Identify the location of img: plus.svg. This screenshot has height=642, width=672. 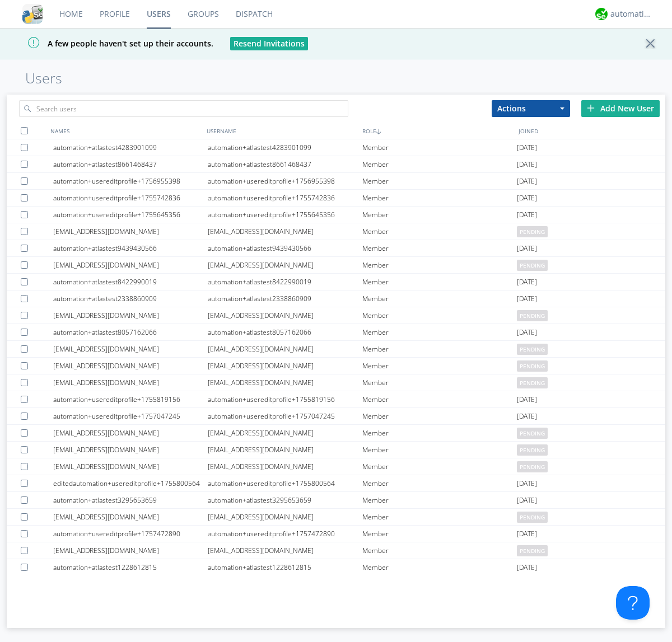
(591, 108).